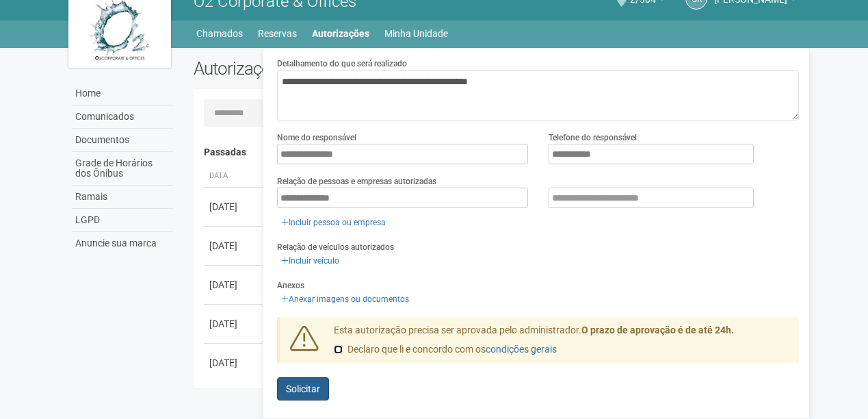  I want to click on div: Esta autorização precisa ser aprovada pelo administrador., so click(562, 343).